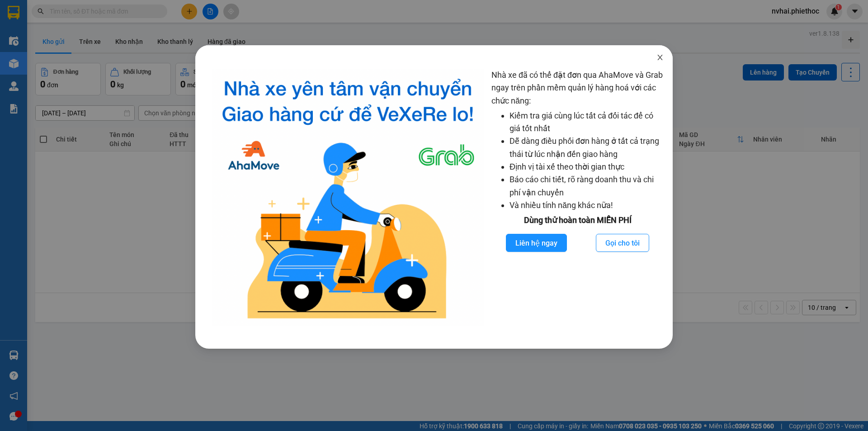 The image size is (868, 431). I want to click on button: Close, so click(660, 58).